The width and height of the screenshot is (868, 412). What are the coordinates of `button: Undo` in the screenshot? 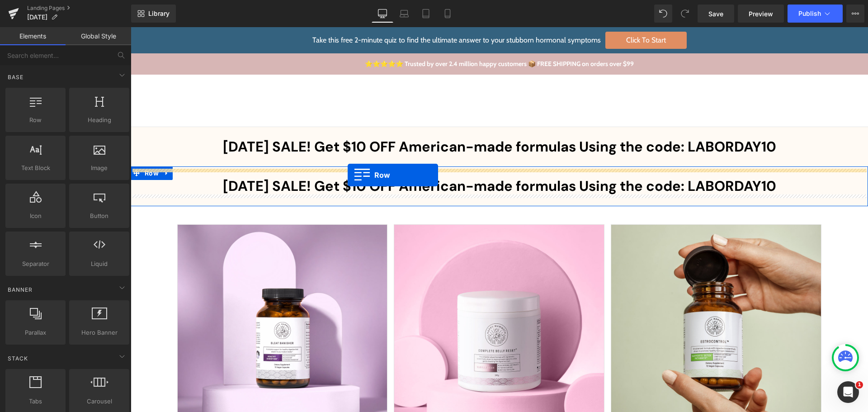 It's located at (663, 14).